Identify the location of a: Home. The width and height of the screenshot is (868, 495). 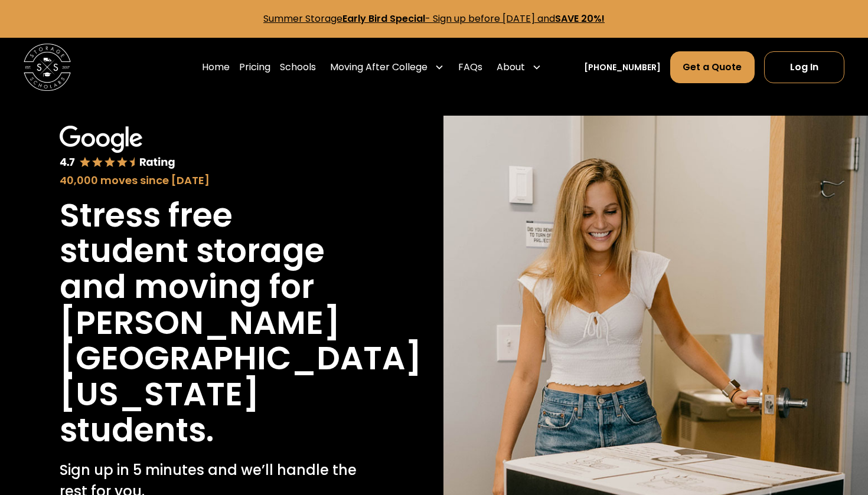
(215, 67).